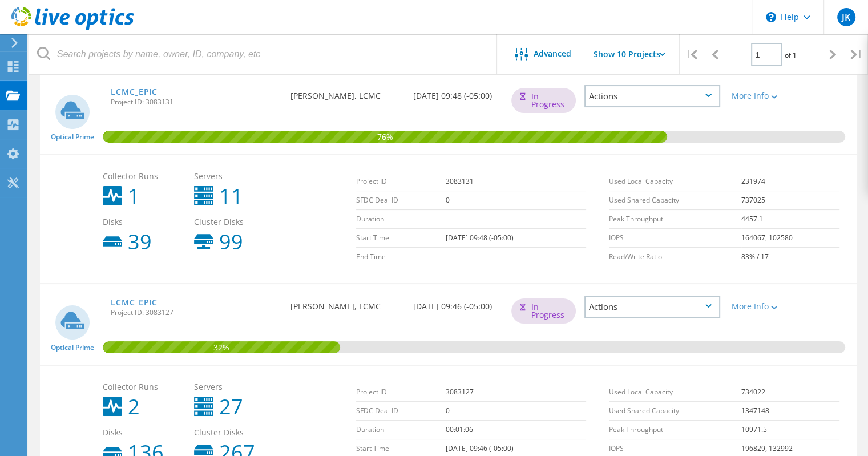 This screenshot has height=456, width=868. What do you see at coordinates (552, 54) in the screenshot?
I see `span: Advanced` at bounding box center [552, 54].